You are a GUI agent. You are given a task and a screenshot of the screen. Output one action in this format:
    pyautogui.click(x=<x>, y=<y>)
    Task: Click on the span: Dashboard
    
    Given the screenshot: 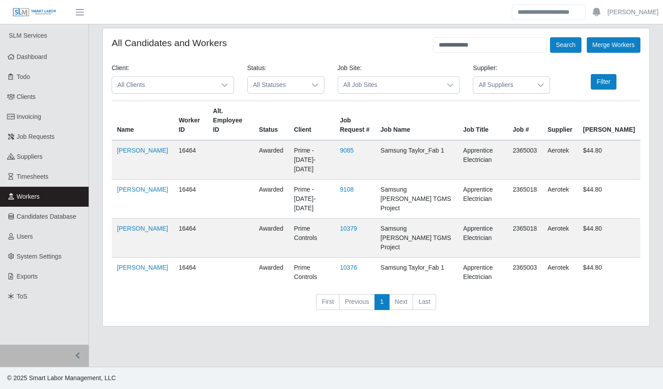 What is the action you would take?
    pyautogui.click(x=32, y=57)
    